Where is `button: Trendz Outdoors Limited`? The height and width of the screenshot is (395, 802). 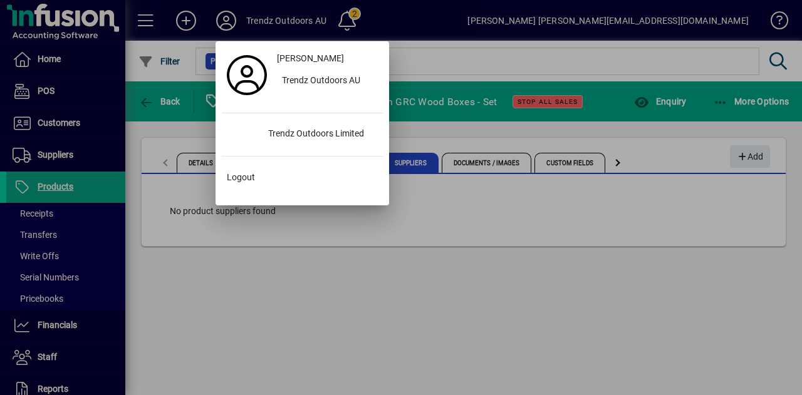 button: Trendz Outdoors Limited is located at coordinates (302, 135).